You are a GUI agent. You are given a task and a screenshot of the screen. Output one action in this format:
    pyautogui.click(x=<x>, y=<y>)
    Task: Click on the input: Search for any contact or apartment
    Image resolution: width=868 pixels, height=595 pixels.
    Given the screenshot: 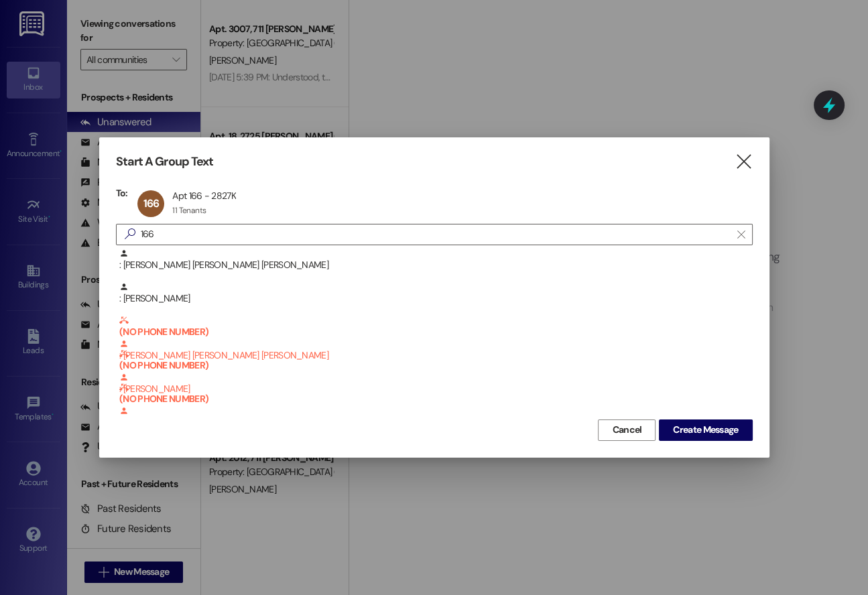 What is the action you would take?
    pyautogui.click(x=436, y=235)
    